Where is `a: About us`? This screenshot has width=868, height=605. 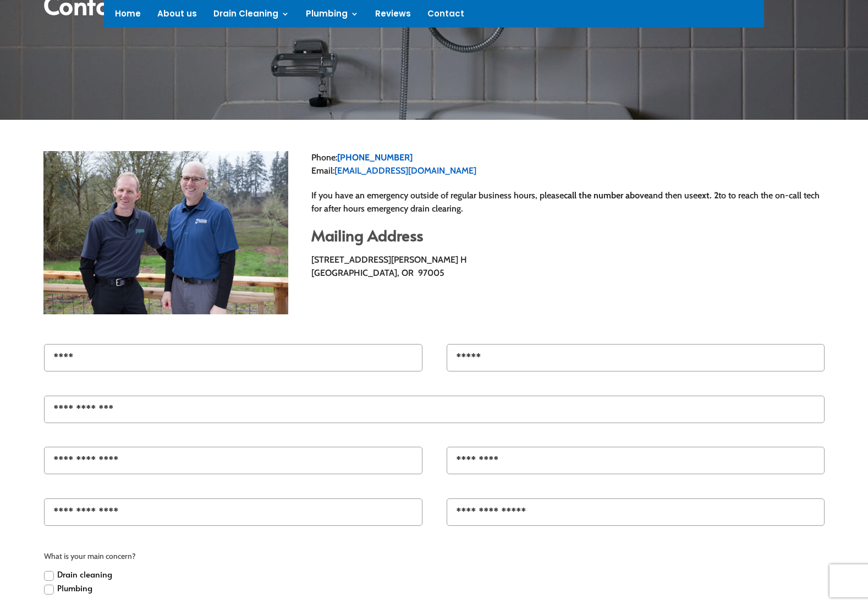 a: About us is located at coordinates (177, 16).